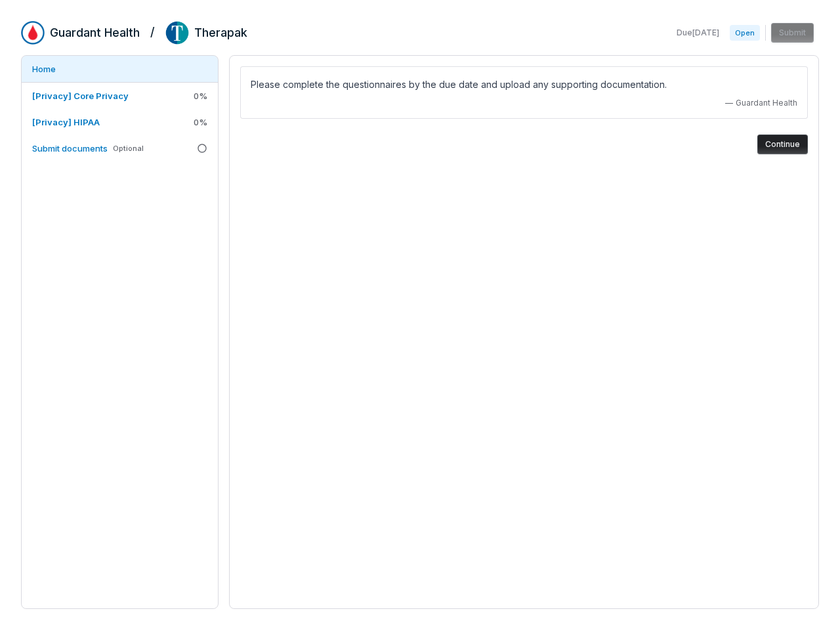  Describe the element at coordinates (120, 122) in the screenshot. I see `a: [Privacy] HIPAA0%` at that location.